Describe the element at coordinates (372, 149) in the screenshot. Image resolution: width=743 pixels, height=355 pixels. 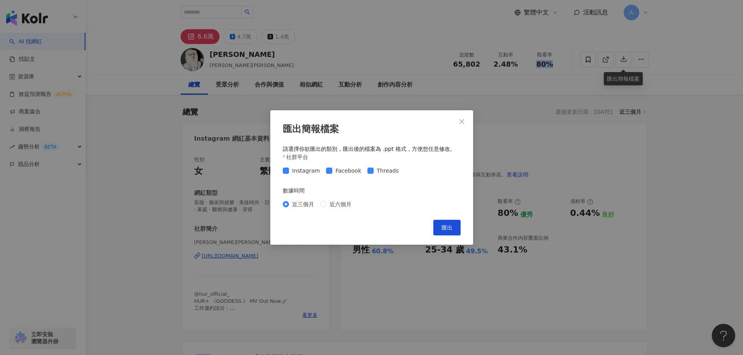
I see `div: 請選擇你欲匯出的類別，匯出後的檔案為 .ppt 格式，方便您任意修改。` at that location.